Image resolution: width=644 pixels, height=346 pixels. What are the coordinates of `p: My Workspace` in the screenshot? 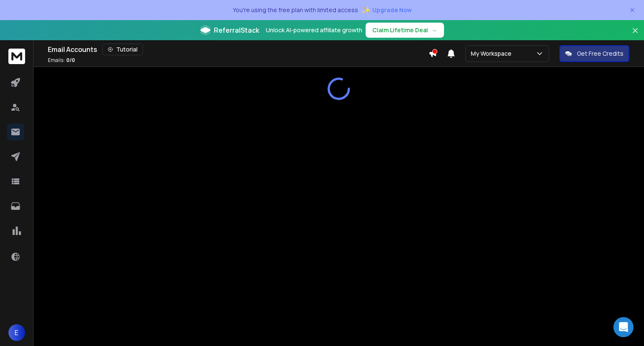 It's located at (493, 54).